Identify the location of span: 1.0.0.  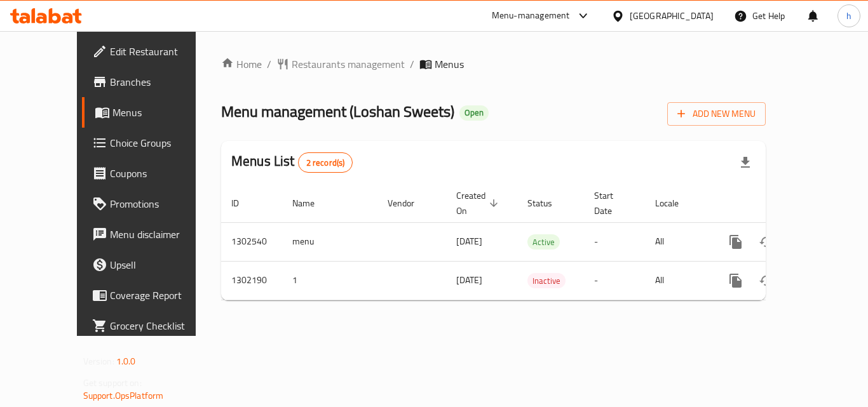
(126, 361).